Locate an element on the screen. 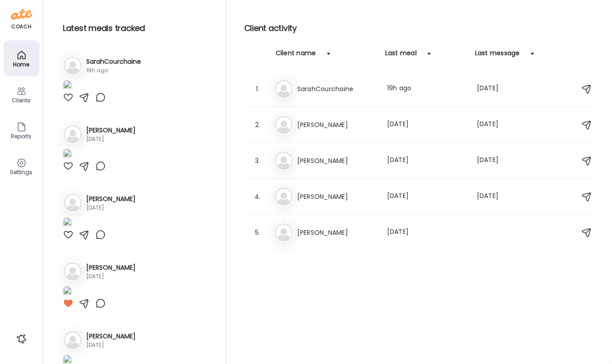 This screenshot has height=364, width=612. img: ate is located at coordinates (22, 14).